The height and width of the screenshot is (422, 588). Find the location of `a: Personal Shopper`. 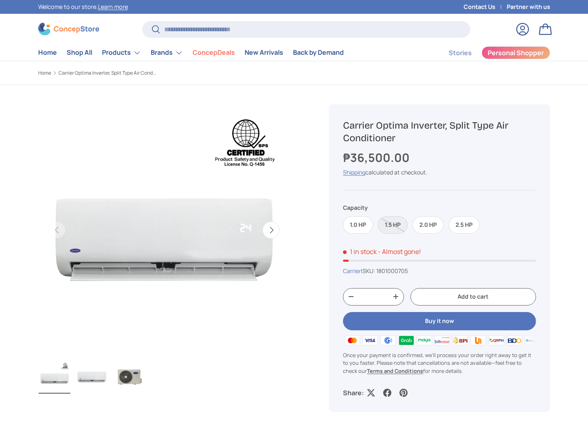

a: Personal Shopper is located at coordinates (515, 53).